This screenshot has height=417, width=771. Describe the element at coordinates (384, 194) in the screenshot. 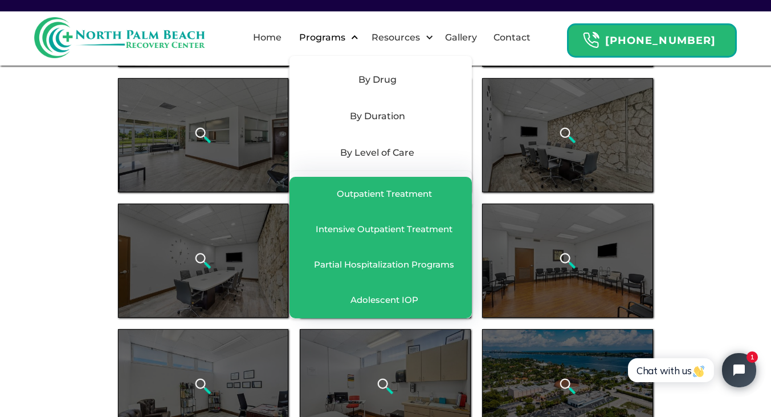

I see `div: Outpatient Treatment` at that location.